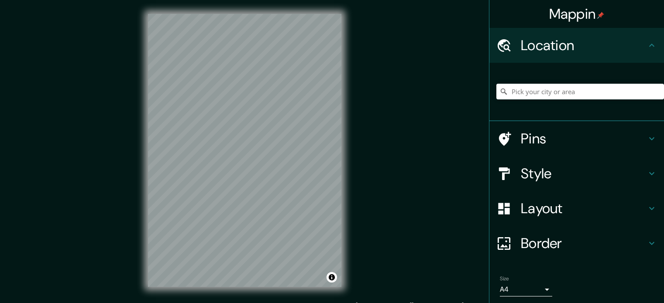 The height and width of the screenshot is (303, 664). What do you see at coordinates (584, 139) in the screenshot?
I see `h4: Pins` at bounding box center [584, 139].